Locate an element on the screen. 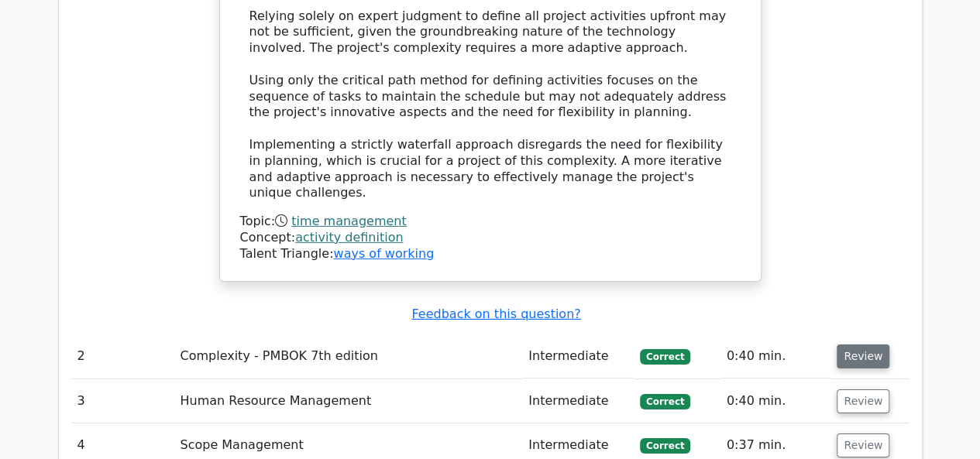 This screenshot has width=980, height=459. div: Talent Triangle: is located at coordinates (490, 237).